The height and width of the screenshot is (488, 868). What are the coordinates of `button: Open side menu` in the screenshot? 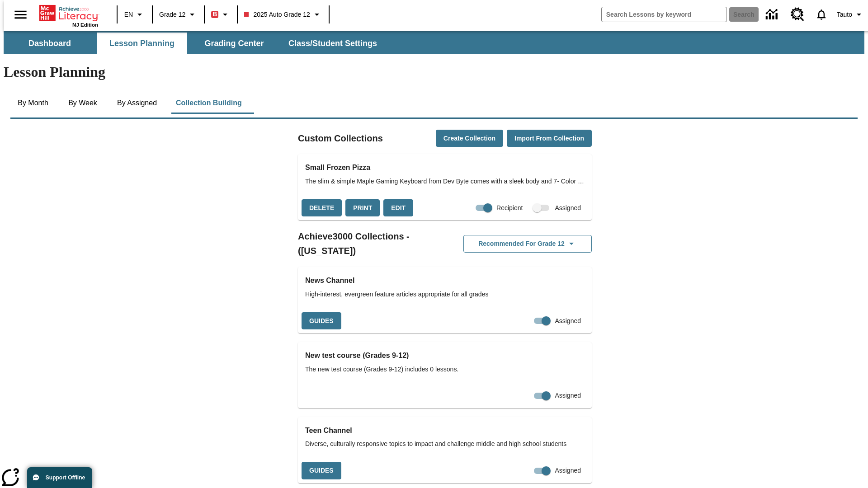 It's located at (20, 14).